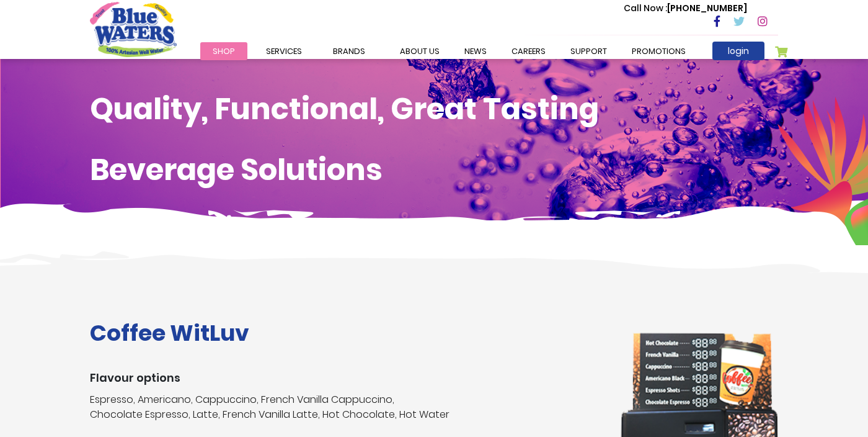 This screenshot has width=868, height=437. Describe the element at coordinates (349, 51) in the screenshot. I see `span: Brands` at that location.